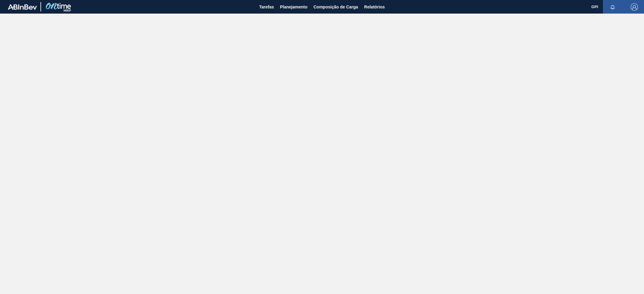 This screenshot has height=294, width=644. I want to click on img: Logout, so click(634, 7).